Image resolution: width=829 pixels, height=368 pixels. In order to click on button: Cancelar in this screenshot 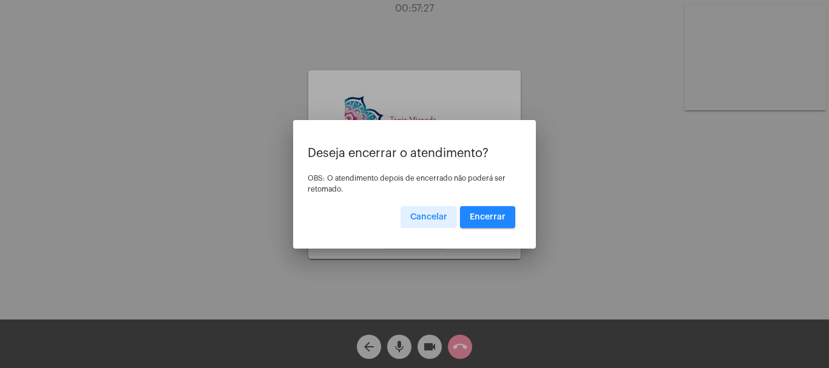, I will do `click(428, 217)`.